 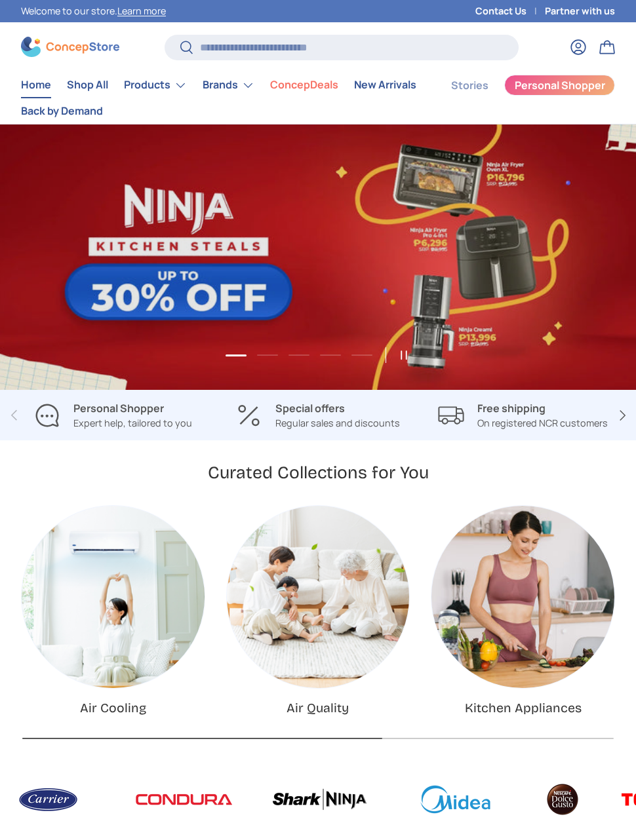 What do you see at coordinates (71, 46) in the screenshot?
I see `img: ConcepStore` at bounding box center [71, 46].